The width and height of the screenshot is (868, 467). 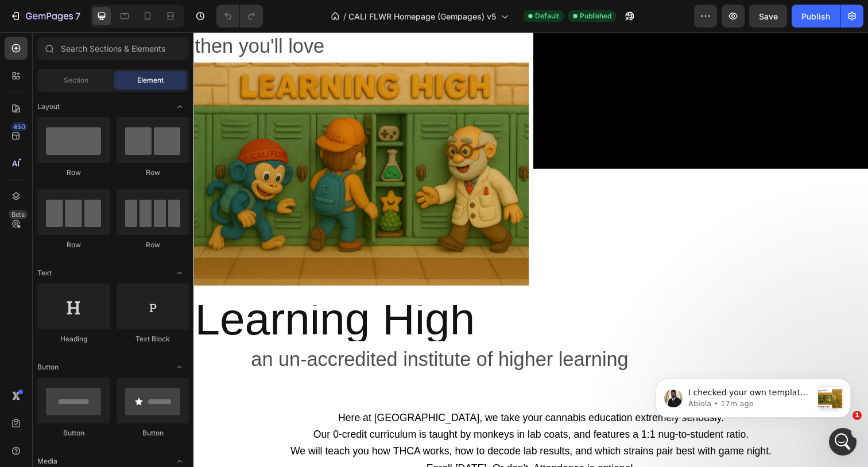 I want to click on span: Text, so click(x=44, y=273).